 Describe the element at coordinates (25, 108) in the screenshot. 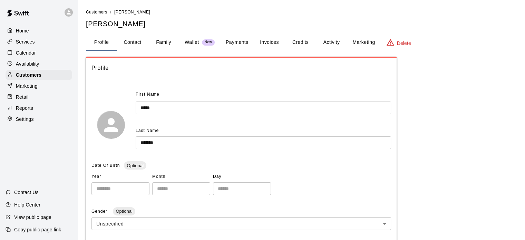

I see `p: Reports` at that location.